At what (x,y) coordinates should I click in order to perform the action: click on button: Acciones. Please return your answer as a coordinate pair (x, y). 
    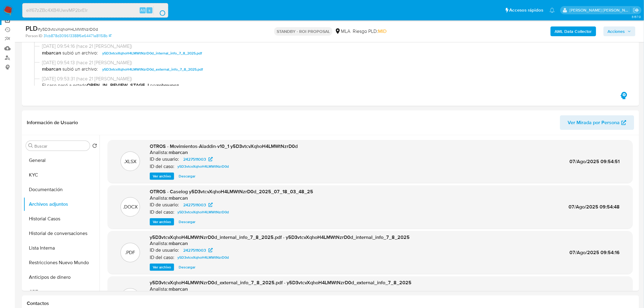
    Looking at the image, I should click on (620, 31).